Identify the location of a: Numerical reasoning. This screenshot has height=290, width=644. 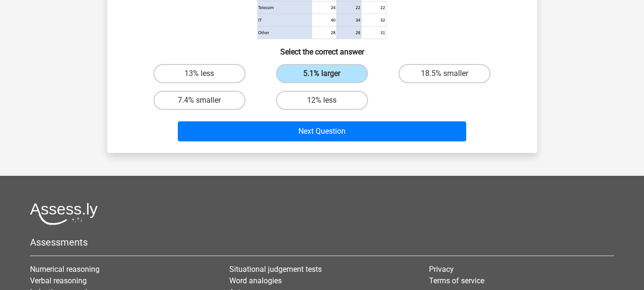
(65, 269).